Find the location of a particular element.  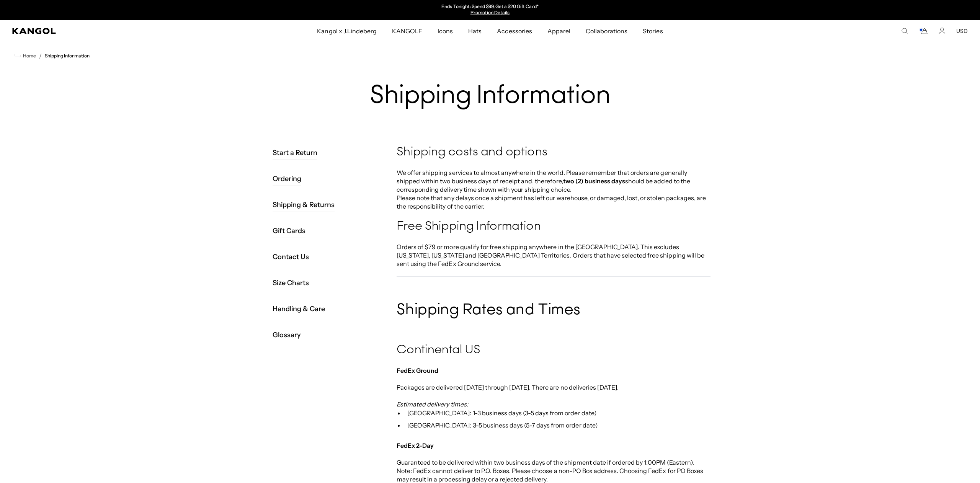

span: Icons is located at coordinates (445, 31).